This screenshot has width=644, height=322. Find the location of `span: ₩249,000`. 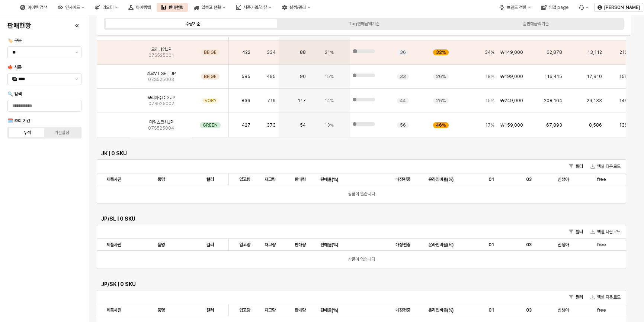

span: ₩249,000 is located at coordinates (511, 100).